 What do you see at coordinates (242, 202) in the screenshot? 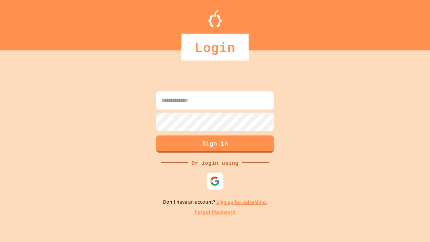
I see `a: Sign up for JuiceMind.` at bounding box center [242, 202].